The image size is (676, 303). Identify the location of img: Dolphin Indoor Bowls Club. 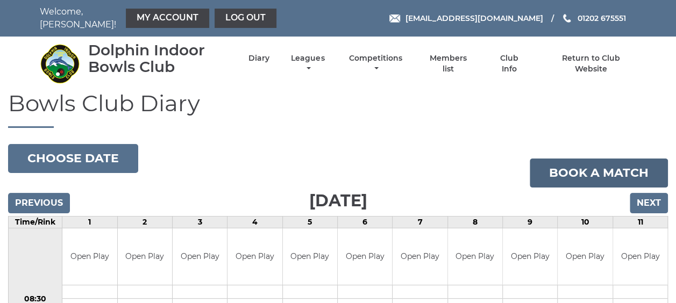
(60, 63).